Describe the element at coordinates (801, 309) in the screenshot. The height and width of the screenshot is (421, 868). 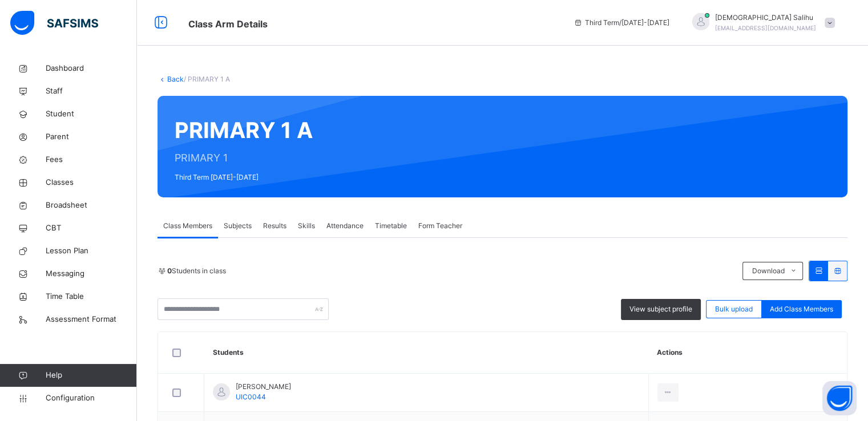
I see `span: Add Class Members` at that location.